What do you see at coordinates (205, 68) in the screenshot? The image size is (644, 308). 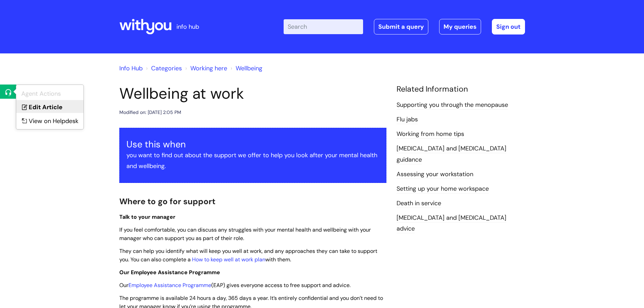 I see `li: Working here` at bounding box center [205, 68].